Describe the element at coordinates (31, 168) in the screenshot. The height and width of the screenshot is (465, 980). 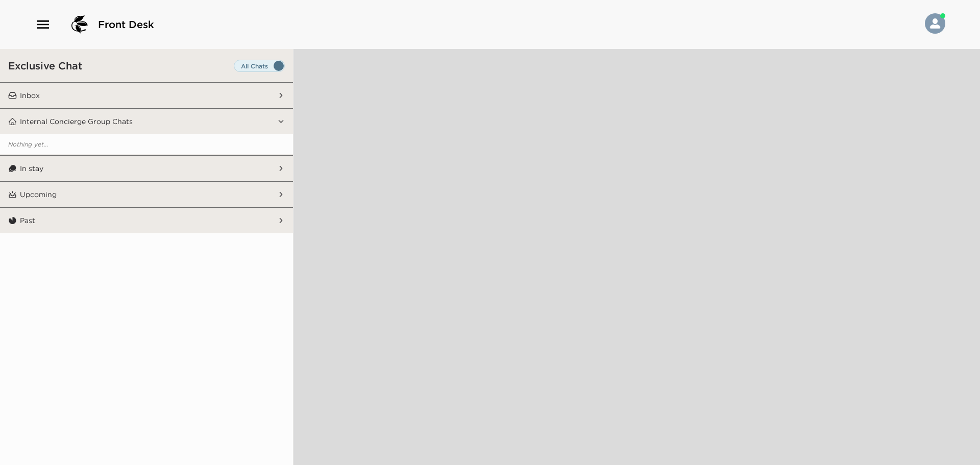
I see `p: In stay` at that location.